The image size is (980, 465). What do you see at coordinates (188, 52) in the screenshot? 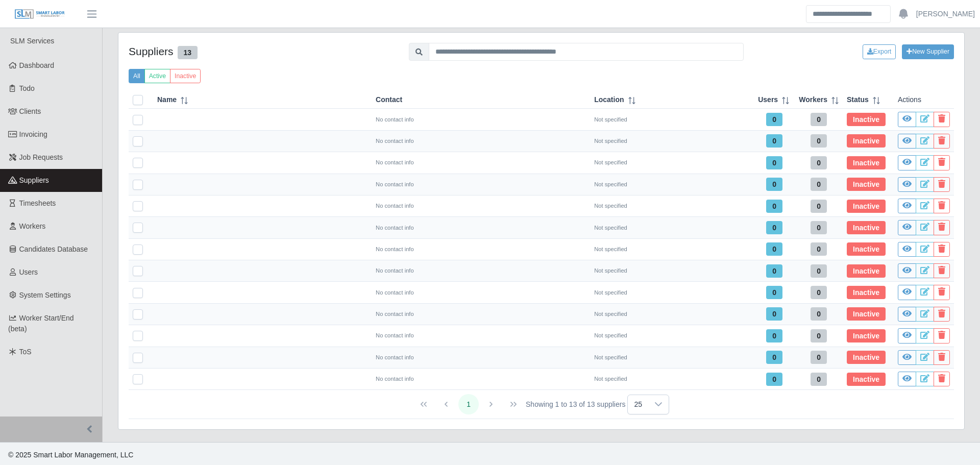
I see `span: 13` at bounding box center [188, 52].